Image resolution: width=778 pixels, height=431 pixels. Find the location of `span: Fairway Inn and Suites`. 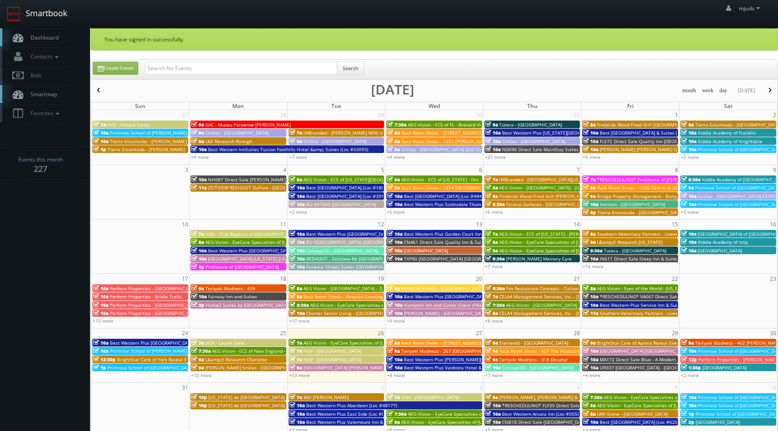

span: Fairway Inn and Suites is located at coordinates (232, 297).